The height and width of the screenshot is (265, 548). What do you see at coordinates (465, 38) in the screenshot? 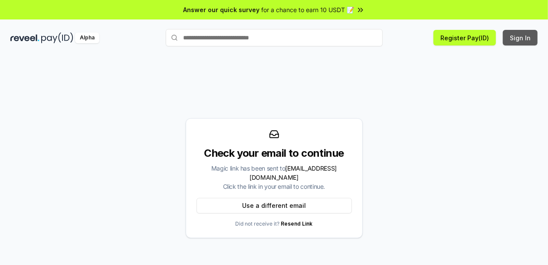
I see `button: Register Pay(ID)` at bounding box center [465, 38].